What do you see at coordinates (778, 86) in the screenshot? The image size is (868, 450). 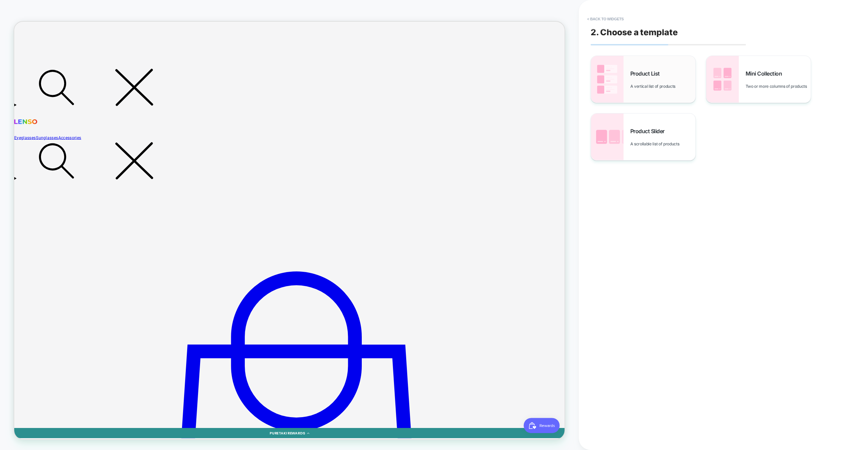 I see `span: Two or more columns of products` at bounding box center [778, 86].